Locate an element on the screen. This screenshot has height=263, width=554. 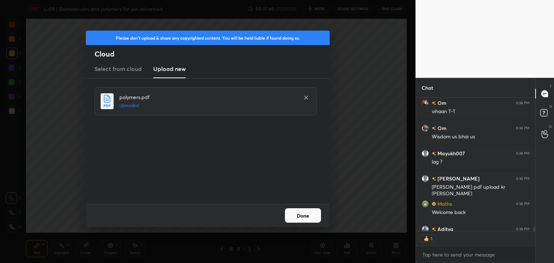
h2: Cloud is located at coordinates (212, 54).